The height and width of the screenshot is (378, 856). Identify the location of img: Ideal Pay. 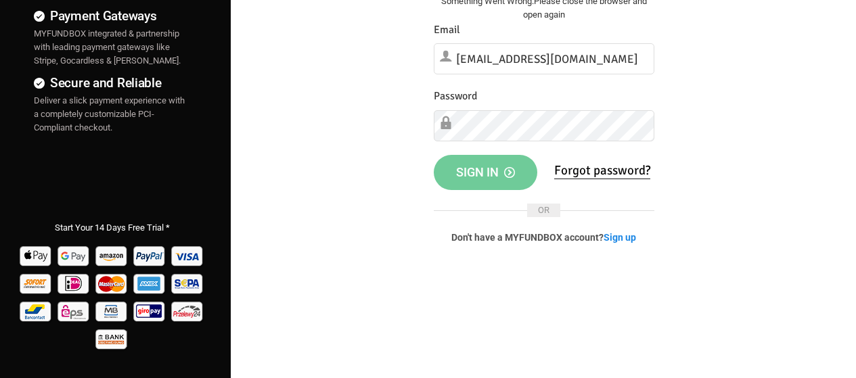
(74, 283).